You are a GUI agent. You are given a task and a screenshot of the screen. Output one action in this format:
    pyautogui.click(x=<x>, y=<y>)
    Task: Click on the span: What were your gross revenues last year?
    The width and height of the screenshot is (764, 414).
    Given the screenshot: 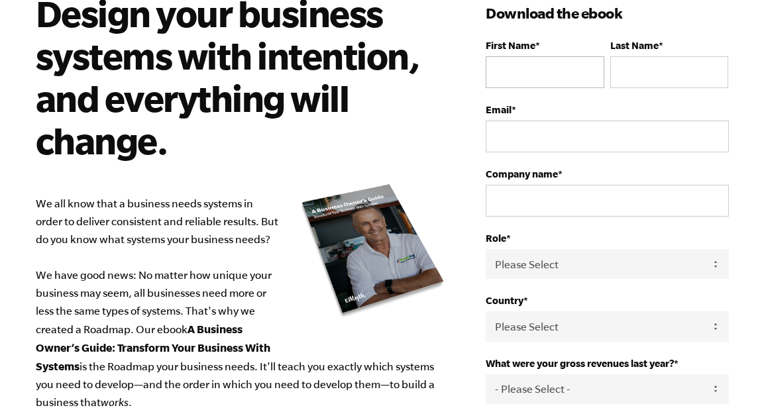 What is the action you would take?
    pyautogui.click(x=580, y=363)
    